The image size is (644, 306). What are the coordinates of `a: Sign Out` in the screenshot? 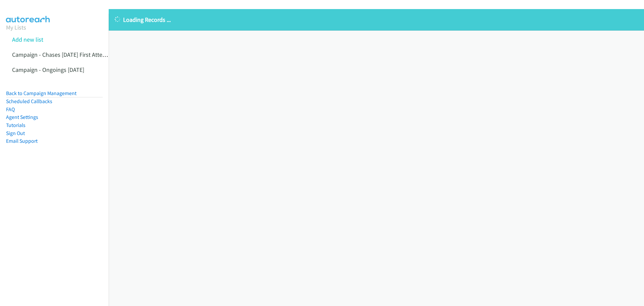 It's located at (15, 133).